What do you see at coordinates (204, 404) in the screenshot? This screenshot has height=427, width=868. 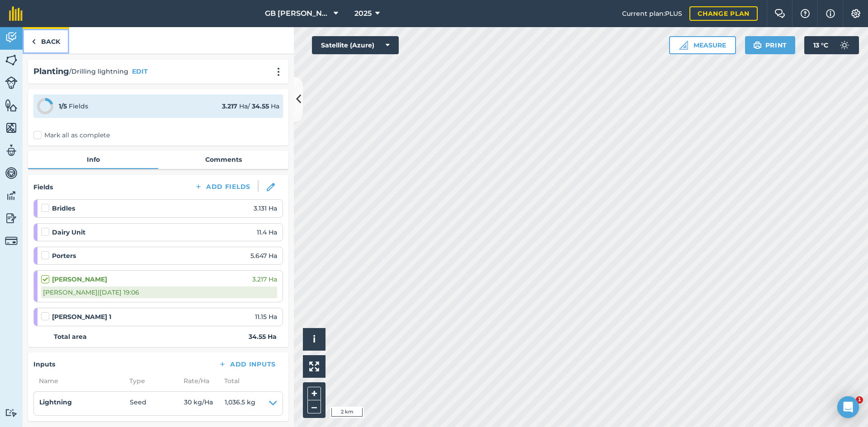 I see `span: 30 kg / Ha` at bounding box center [204, 404].